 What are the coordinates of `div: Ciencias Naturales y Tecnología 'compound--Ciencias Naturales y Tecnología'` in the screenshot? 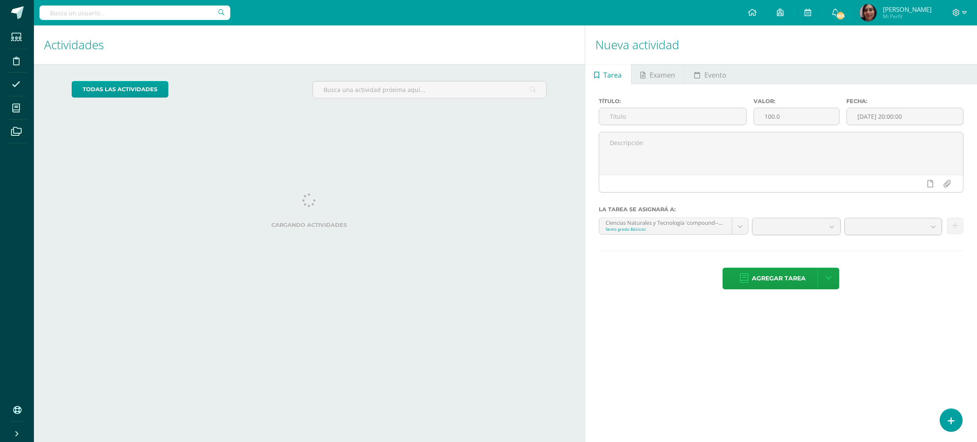 It's located at (666, 222).